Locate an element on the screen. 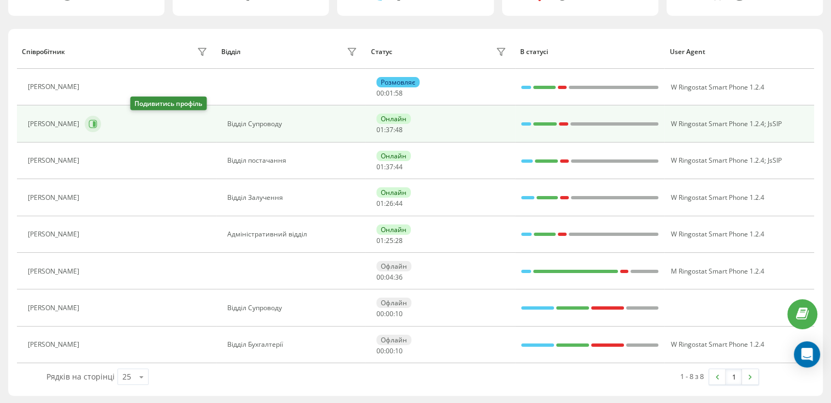 The width and height of the screenshot is (831, 403). span: 04 is located at coordinates (390, 277).